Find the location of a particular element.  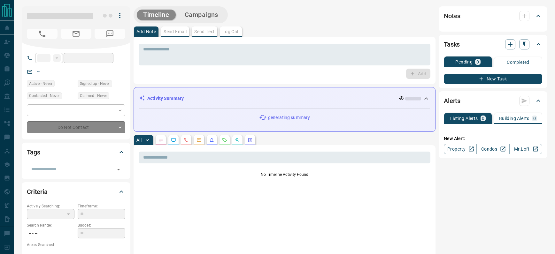

h2: Tasks is located at coordinates (452, 44).